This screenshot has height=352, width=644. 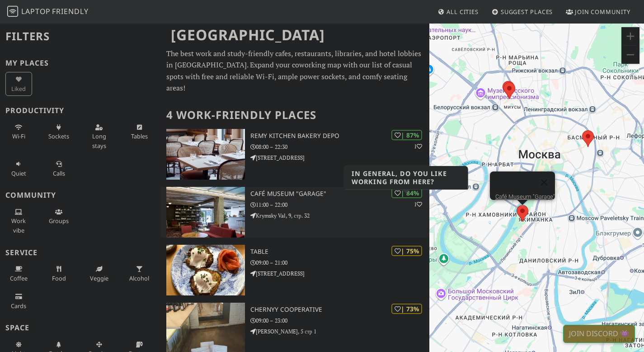 What do you see at coordinates (599, 334) in the screenshot?
I see `a: Join Discord 👾` at bounding box center [599, 334].